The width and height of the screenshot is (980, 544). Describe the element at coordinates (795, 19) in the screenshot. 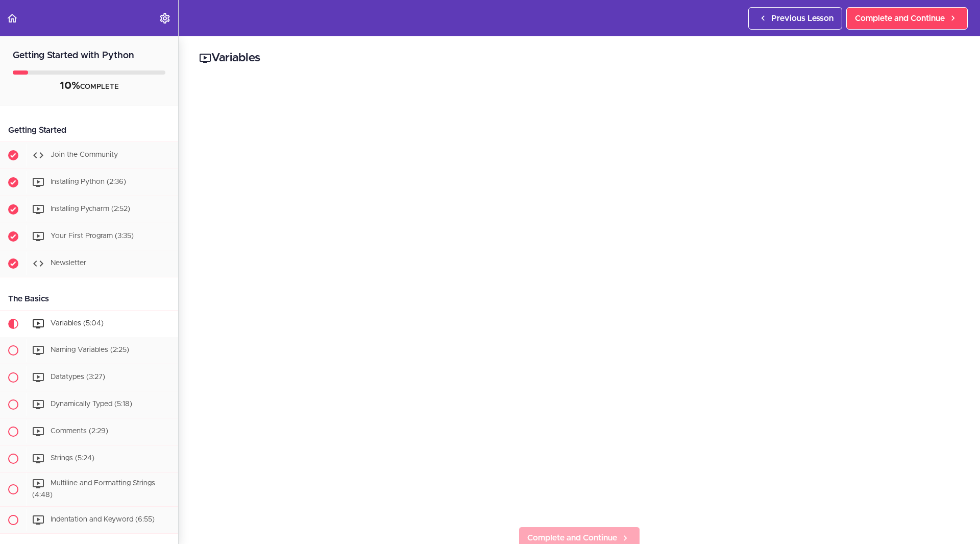

I see `a: Previous Lesson` at that location.